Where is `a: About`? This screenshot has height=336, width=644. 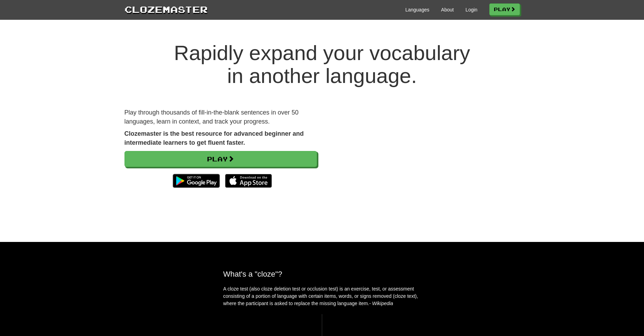
a: About is located at coordinates (447, 10).